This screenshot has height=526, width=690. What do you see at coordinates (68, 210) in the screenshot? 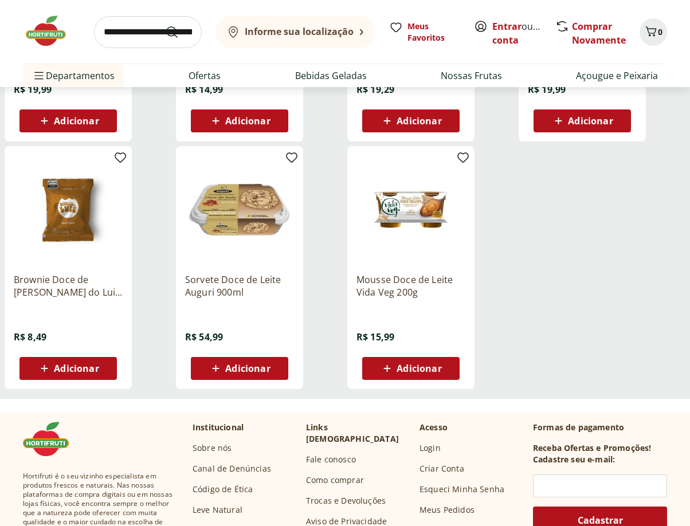
I see `img: Brownie Doce de Leite Brownie do Luiz 70g` at bounding box center [68, 210].